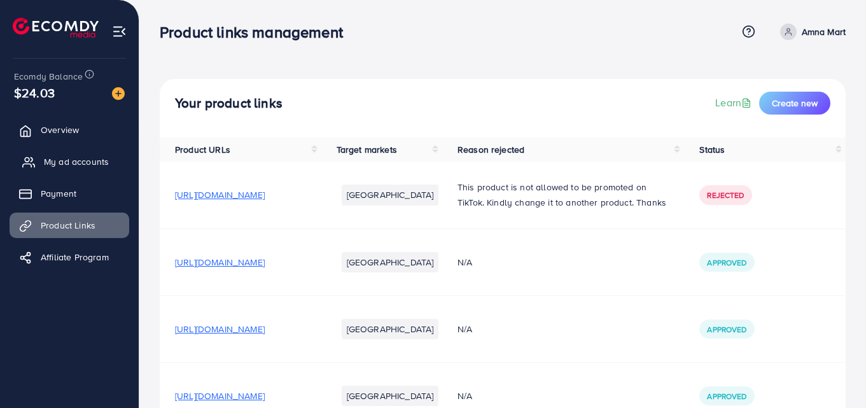  What do you see at coordinates (563, 195) in the screenshot?
I see `p: This product is not allowed to be promoted on TikTok. Kindly change it to another product. Thanks` at bounding box center [563, 195].